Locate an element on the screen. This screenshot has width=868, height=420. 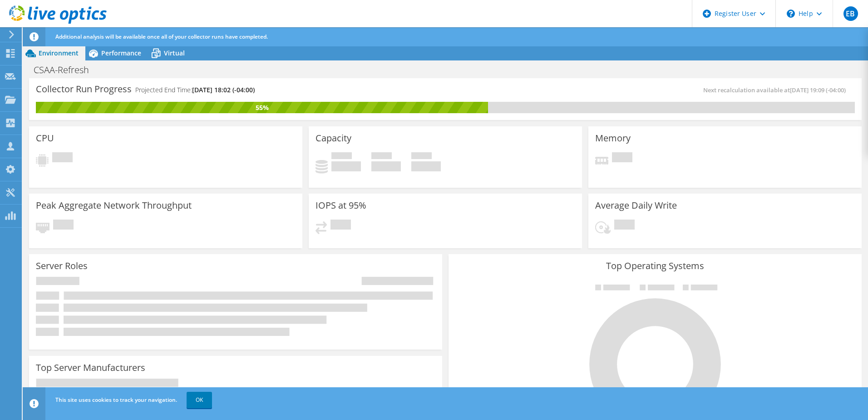
h3: Top Operating Systems is located at coordinates (655, 265).